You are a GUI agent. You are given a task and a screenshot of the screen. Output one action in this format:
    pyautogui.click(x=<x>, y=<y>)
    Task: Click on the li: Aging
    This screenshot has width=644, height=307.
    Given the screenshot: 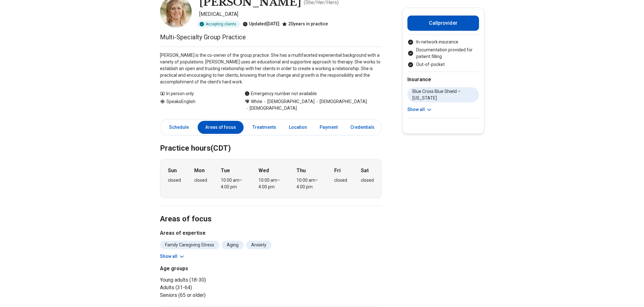 What is the action you would take?
    pyautogui.click(x=232, y=244)
    